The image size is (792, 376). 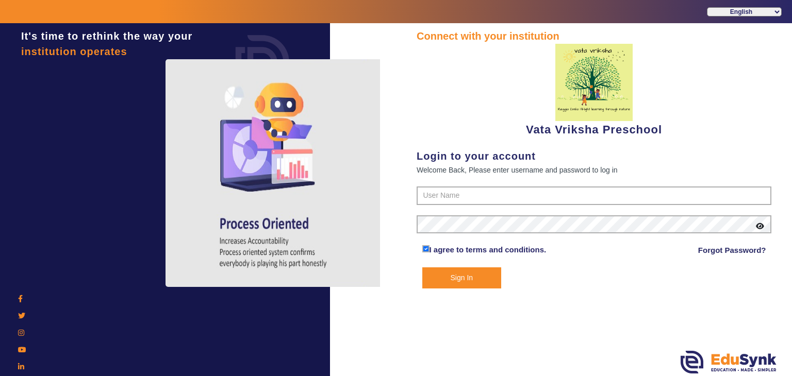 I want to click on span: It's time to rethink the way your, so click(x=107, y=36).